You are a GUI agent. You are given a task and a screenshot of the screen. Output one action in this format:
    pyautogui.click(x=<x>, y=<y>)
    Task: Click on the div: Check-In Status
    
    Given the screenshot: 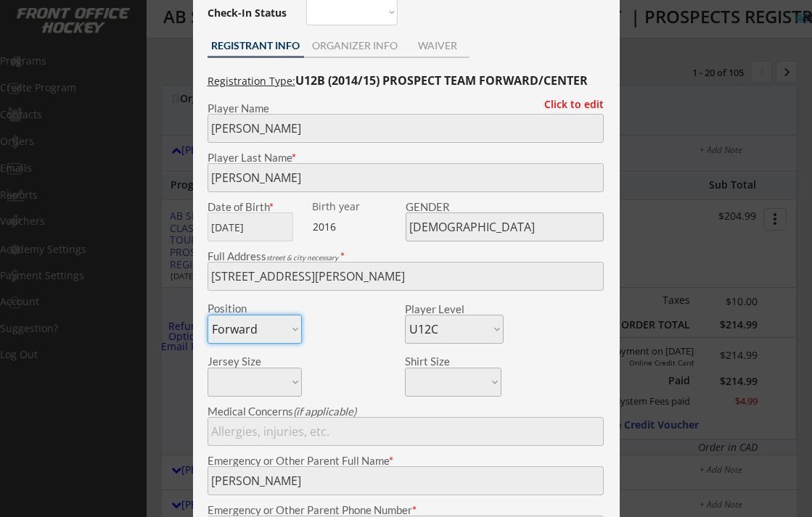 What is the action you would take?
    pyautogui.click(x=248, y=13)
    